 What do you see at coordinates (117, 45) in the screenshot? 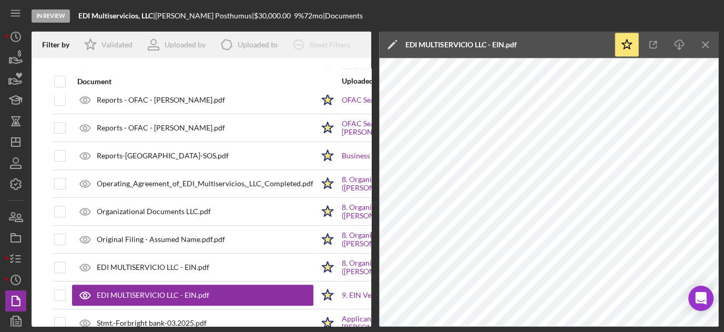
I see `div: Validated` at bounding box center [117, 45].